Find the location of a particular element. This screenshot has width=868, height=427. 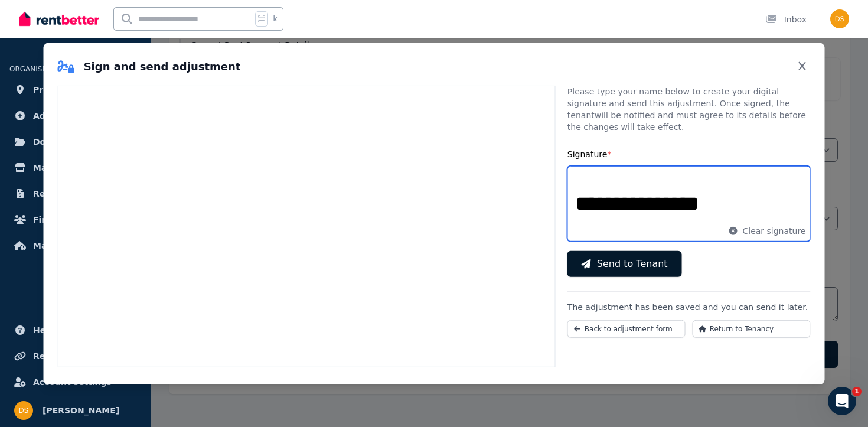

button: Back to adjustment form is located at coordinates (626, 328).